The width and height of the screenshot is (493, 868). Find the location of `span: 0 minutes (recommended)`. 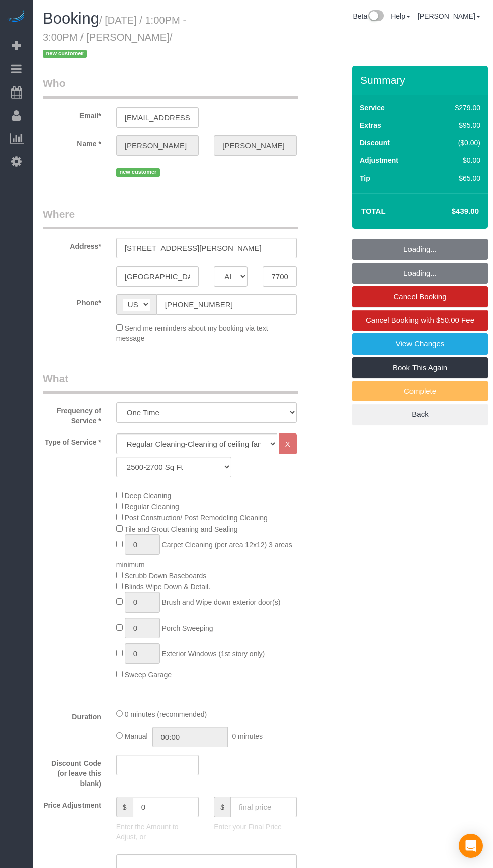

span: 0 minutes (recommended) is located at coordinates (166, 714).